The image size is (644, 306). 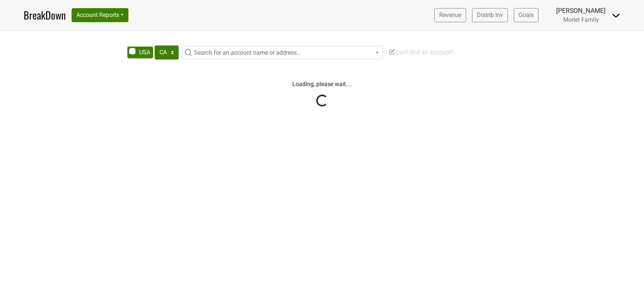 I want to click on button: Account Reports, so click(x=100, y=15).